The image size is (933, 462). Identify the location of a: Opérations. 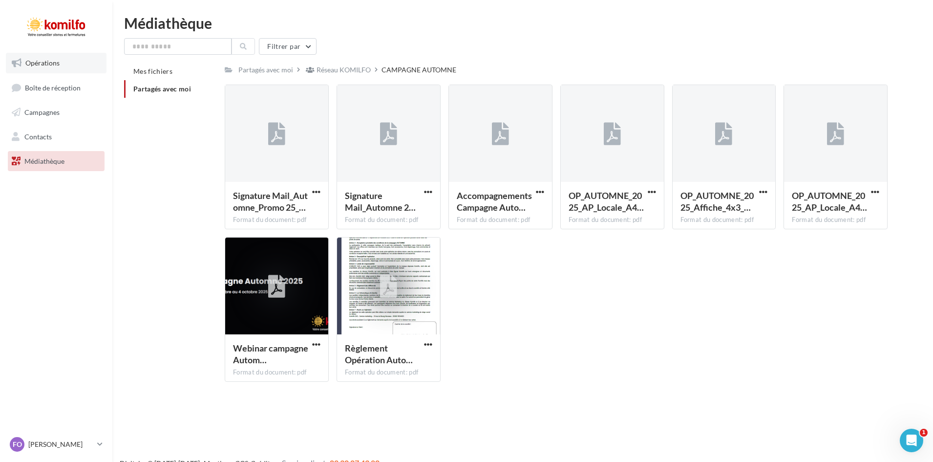
(56, 63).